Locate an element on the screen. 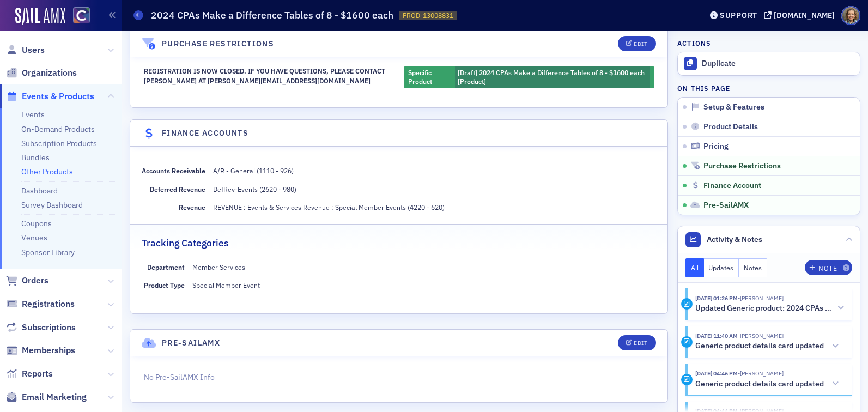  a: Email Marketing is located at coordinates (46, 397).